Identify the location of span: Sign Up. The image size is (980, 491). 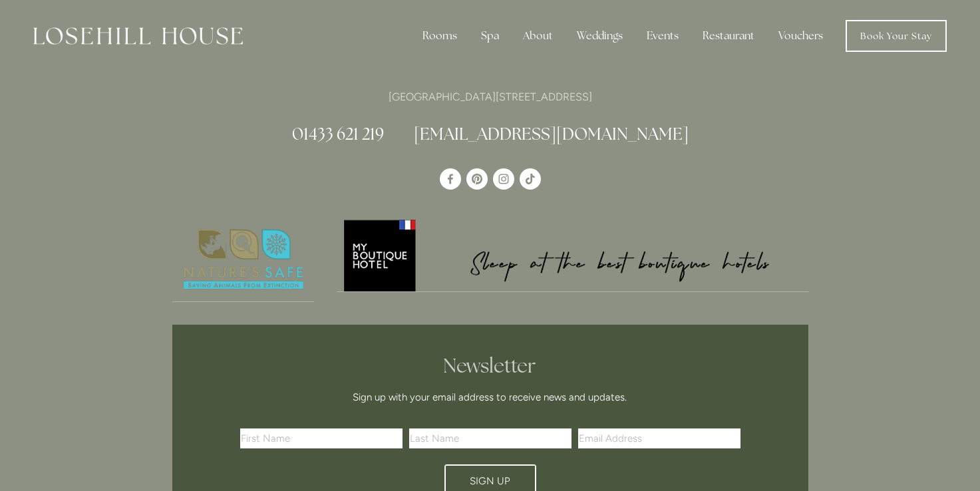
(490, 481).